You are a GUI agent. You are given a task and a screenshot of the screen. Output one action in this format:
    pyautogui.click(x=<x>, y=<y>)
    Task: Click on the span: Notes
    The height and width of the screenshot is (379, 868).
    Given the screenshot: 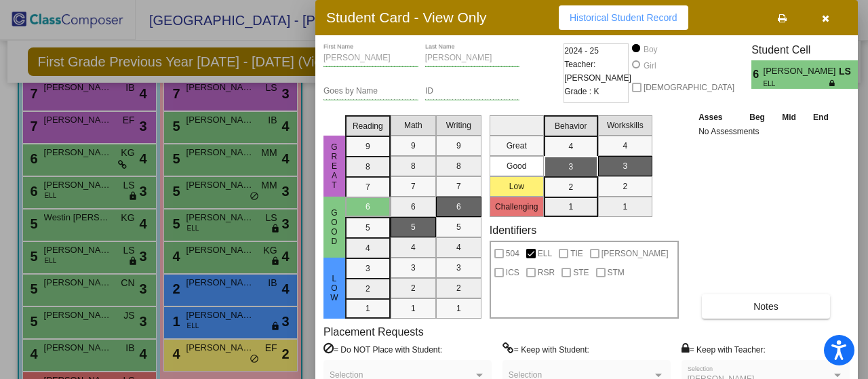 What is the action you would take?
    pyautogui.click(x=765, y=306)
    